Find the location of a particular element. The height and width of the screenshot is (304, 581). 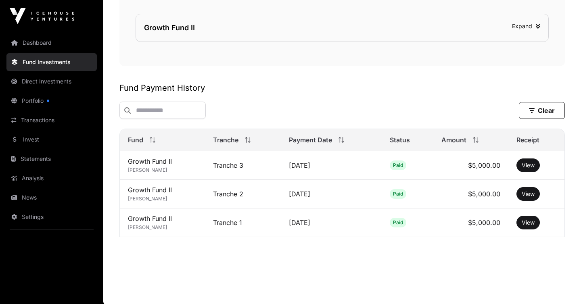

span: Tranche is located at coordinates (226, 140).